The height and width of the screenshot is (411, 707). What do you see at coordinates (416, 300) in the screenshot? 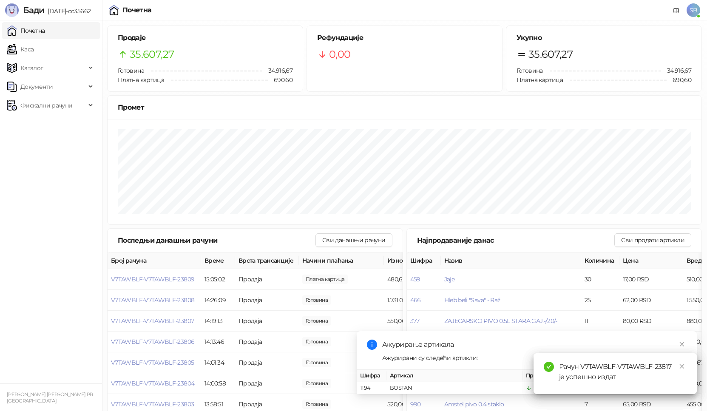
I see `button: 466` at bounding box center [416, 300].